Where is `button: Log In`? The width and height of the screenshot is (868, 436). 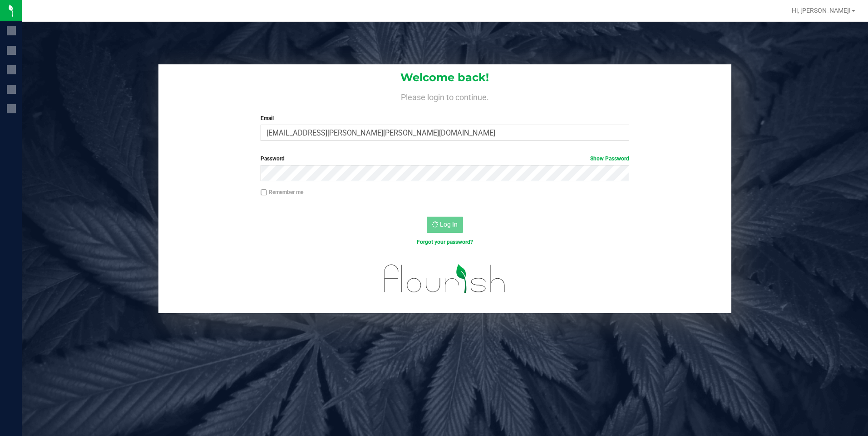 button: Log In is located at coordinates (445, 225).